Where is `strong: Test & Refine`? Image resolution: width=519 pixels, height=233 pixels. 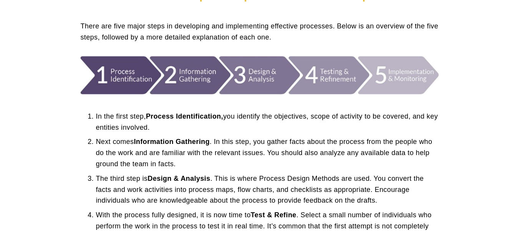 strong: Test & Refine is located at coordinates (274, 215).